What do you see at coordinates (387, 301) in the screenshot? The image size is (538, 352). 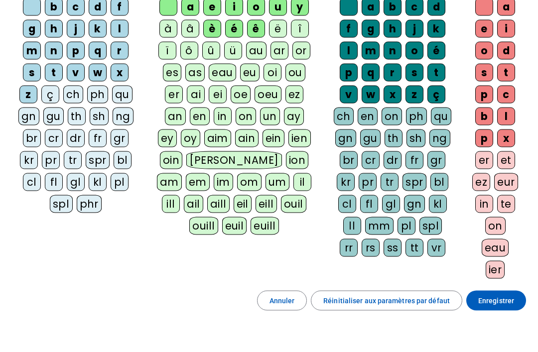 I see `span: Réinitialiser aux paramètres par défaut` at bounding box center [387, 301].